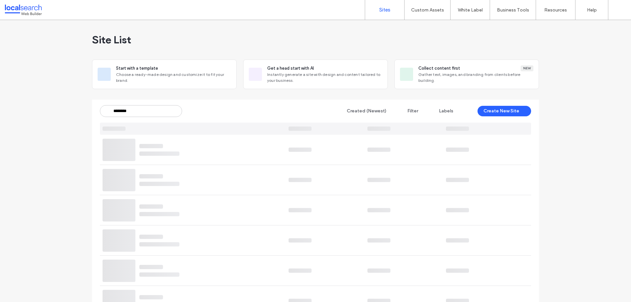 The image size is (631, 302). Describe the element at coordinates (555, 10) in the screenshot. I see `label: Resources` at that location.